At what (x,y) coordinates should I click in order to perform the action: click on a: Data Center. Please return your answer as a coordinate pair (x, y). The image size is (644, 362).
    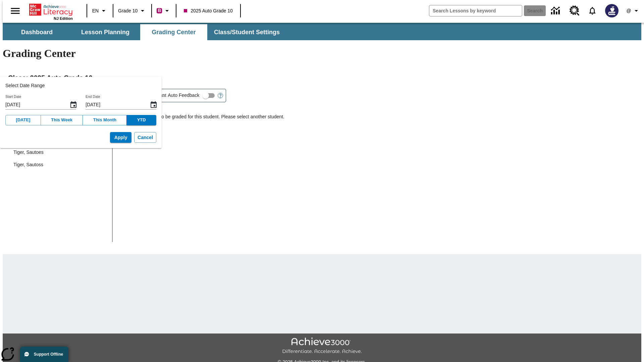
    Looking at the image, I should click on (556, 11).